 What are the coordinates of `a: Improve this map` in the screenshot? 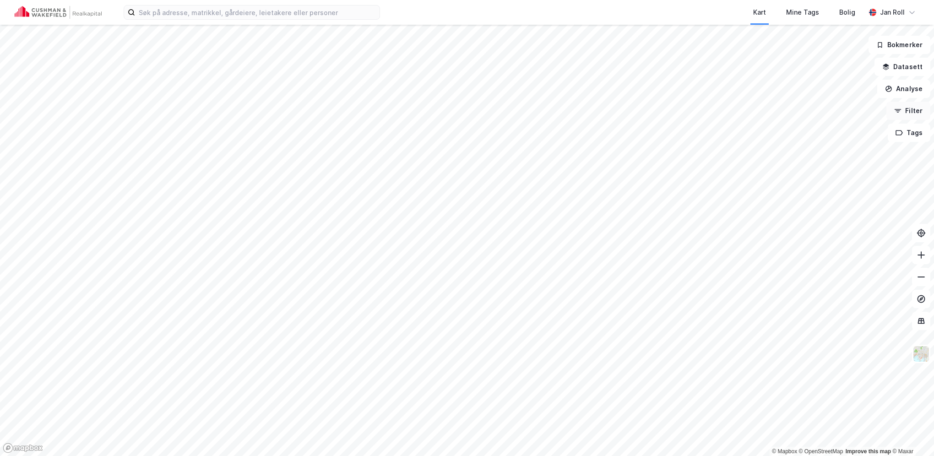 It's located at (868, 451).